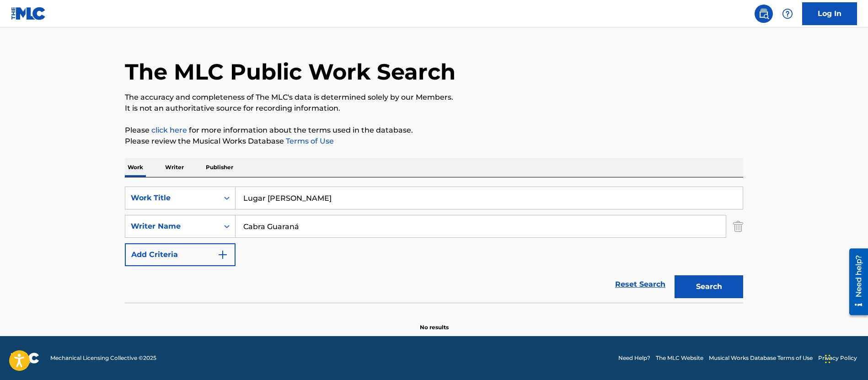 Image resolution: width=868 pixels, height=380 pixels. What do you see at coordinates (828, 359) in the screenshot?
I see `div: Drag` at bounding box center [828, 359].